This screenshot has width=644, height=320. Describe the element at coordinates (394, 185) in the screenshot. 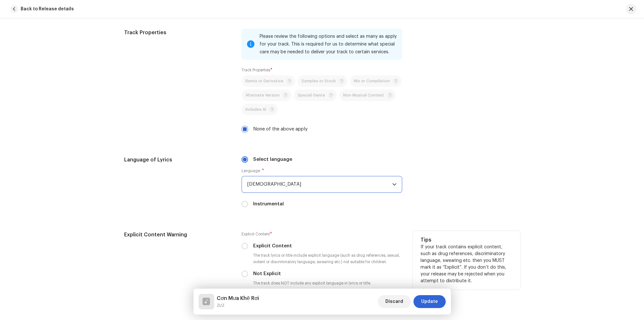

I see `div: dropdown trigger` at that location.